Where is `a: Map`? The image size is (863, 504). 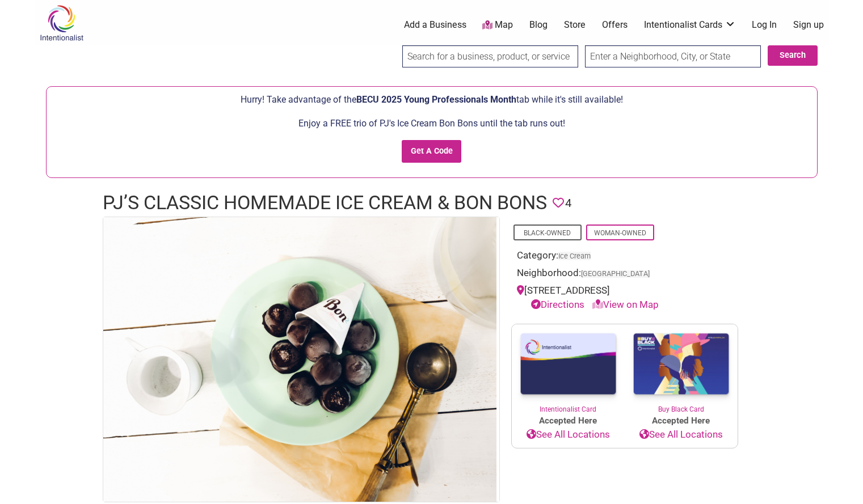 a: Map is located at coordinates (498, 25).